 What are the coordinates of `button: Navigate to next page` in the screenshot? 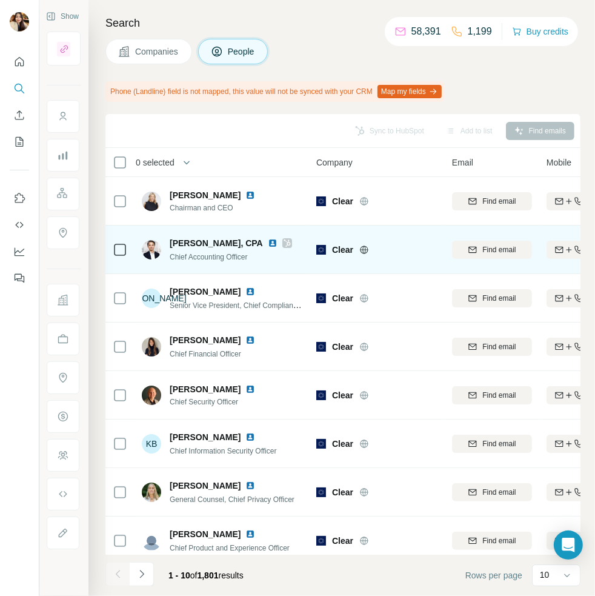 It's located at (142, 574).